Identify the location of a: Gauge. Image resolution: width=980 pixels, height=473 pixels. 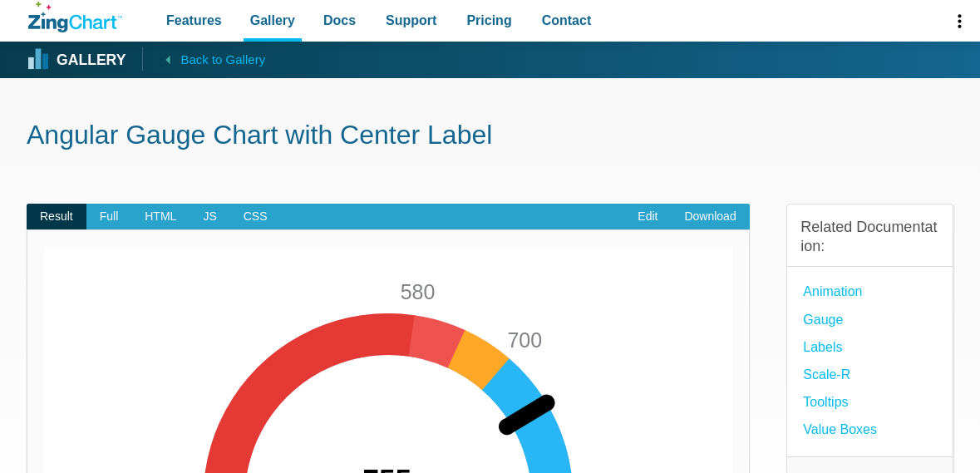
(823, 319).